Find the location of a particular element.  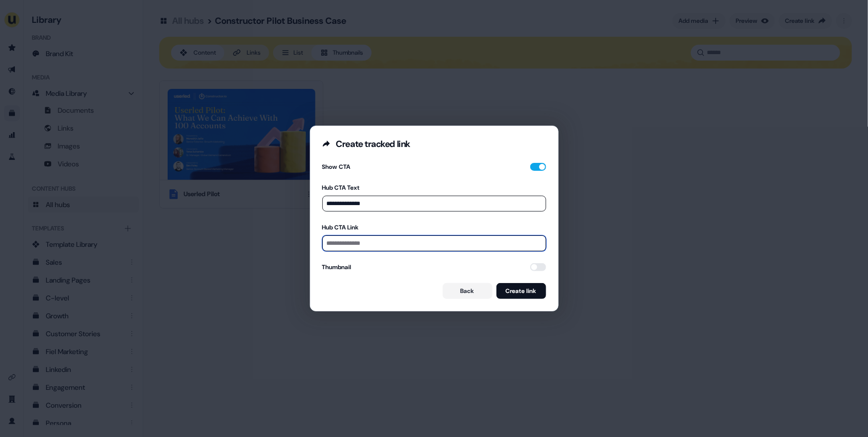

button: Create link is located at coordinates (522, 291).